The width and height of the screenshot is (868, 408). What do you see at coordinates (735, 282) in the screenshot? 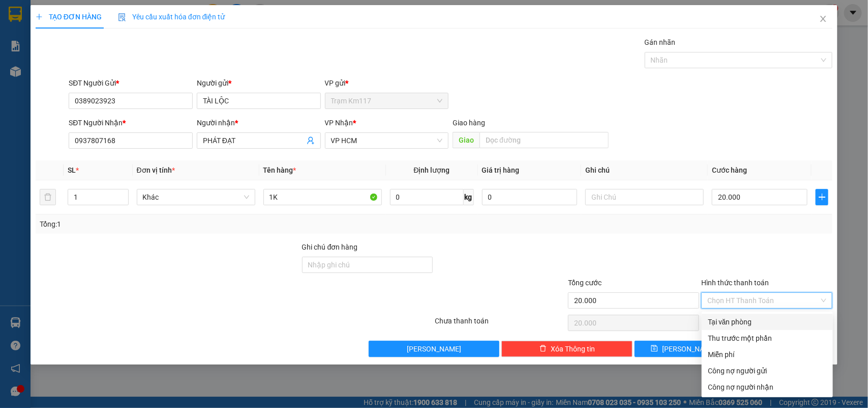
I see `label: Hình thức thanh toán` at bounding box center [735, 282].